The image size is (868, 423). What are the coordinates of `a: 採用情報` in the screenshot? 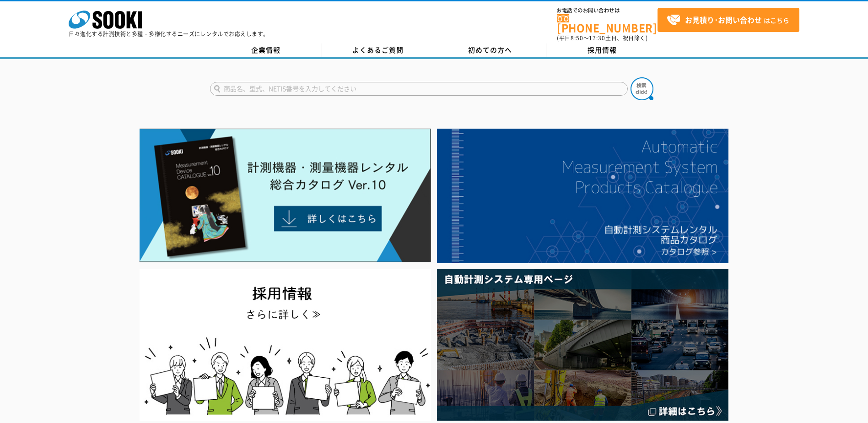 It's located at (602, 50).